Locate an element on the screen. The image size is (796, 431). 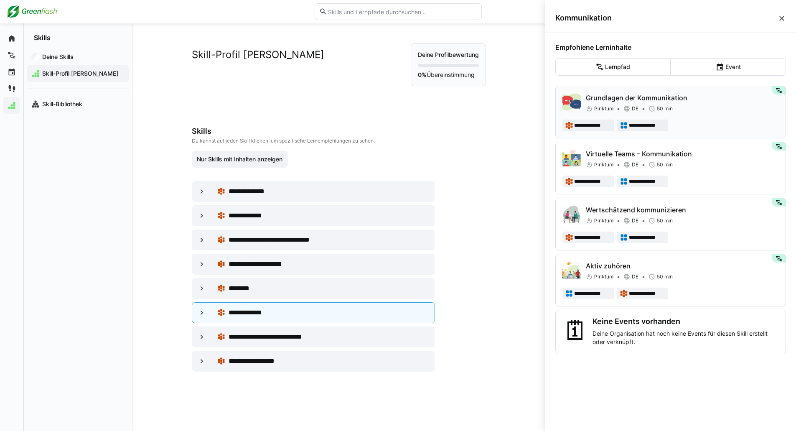
img: Virtuelle Teams – Kommunikation is located at coordinates (571, 158).